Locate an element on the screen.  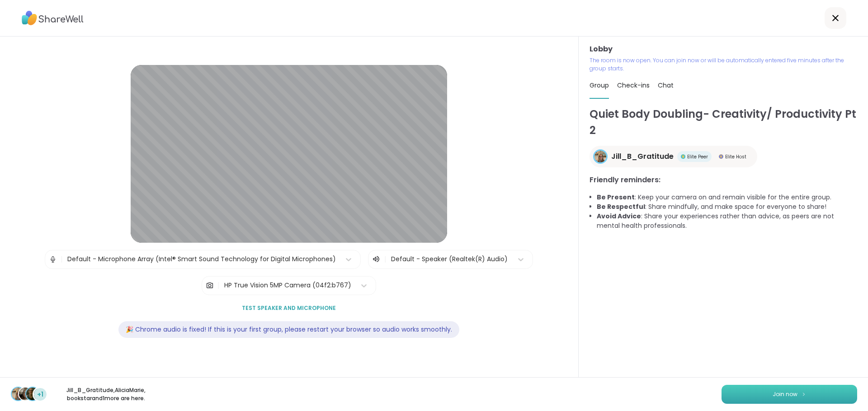
li: : Keep your camera on and remain visible for the entire group. is located at coordinates (727, 198).